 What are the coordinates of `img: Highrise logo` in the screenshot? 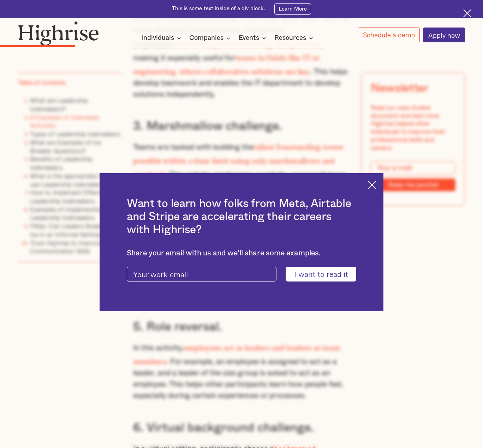 It's located at (58, 33).